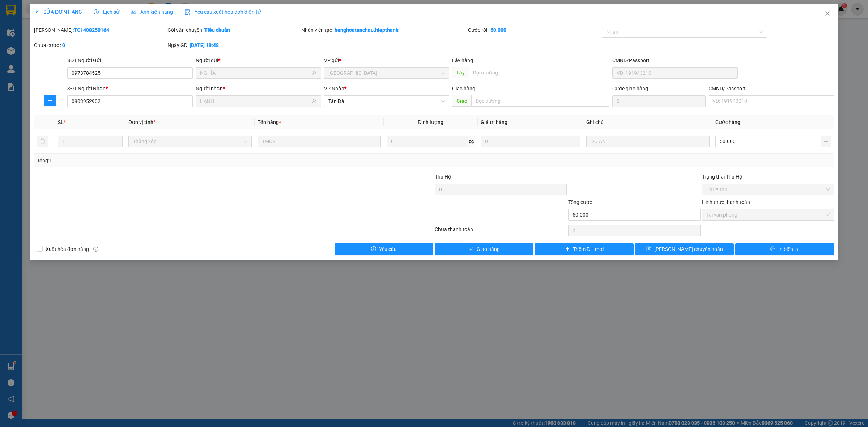  Describe the element at coordinates (471, 141) in the screenshot. I see `span: cc` at that location.